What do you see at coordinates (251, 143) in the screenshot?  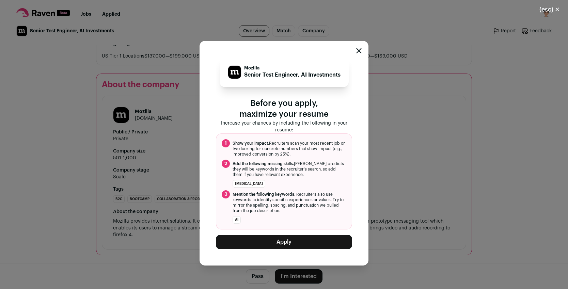 I see `span: Show your impact.` at bounding box center [251, 143].